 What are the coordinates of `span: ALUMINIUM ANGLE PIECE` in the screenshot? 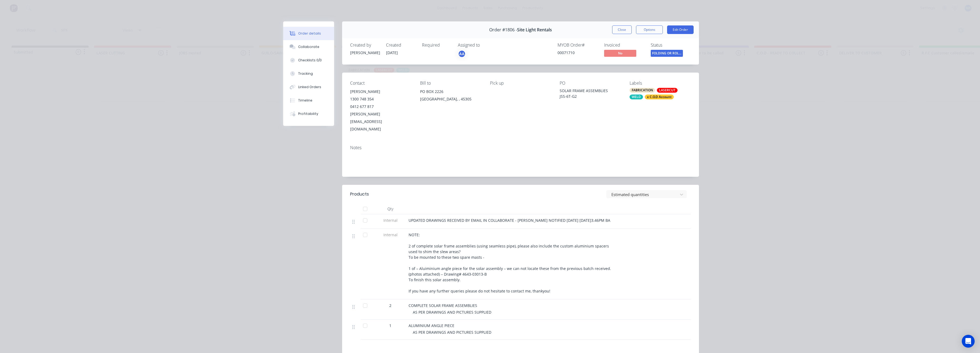 It's located at (431, 326).